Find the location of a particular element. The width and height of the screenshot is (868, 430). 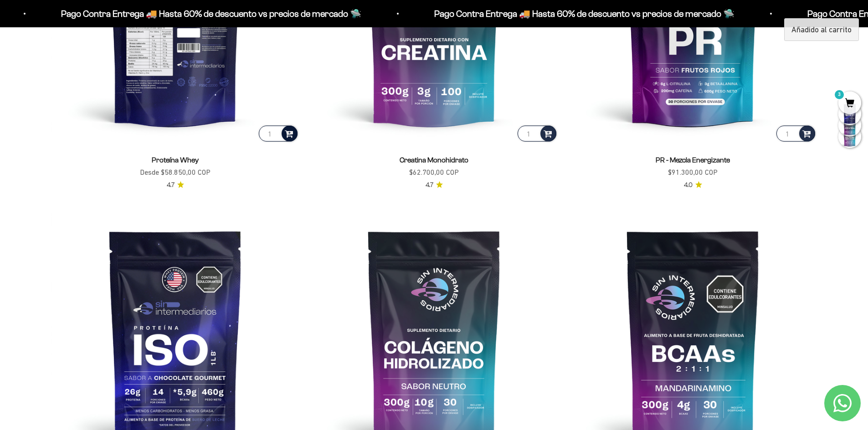

a: Creatina Monohidrato is located at coordinates (434, 160).